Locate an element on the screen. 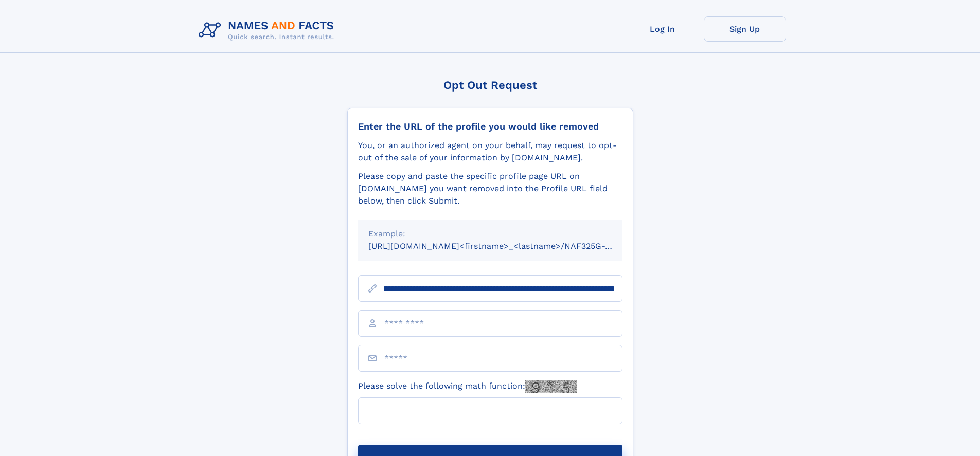 The image size is (980, 456). div: Example: is located at coordinates (490, 234).